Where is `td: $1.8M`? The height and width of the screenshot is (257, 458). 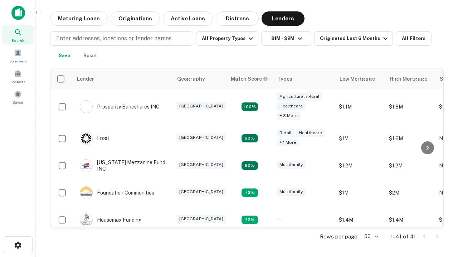 td: $1.8M is located at coordinates (410, 107).